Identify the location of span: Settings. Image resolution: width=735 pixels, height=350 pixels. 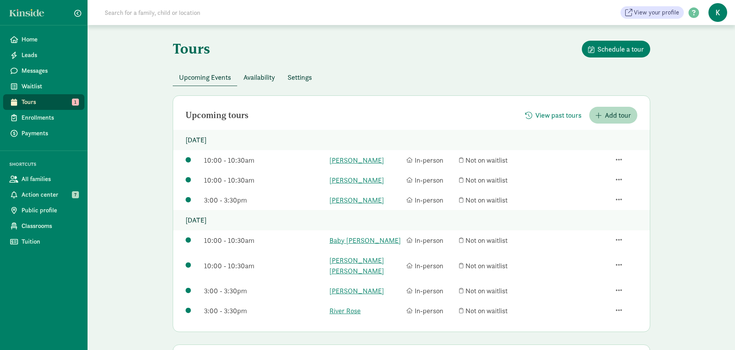
(300, 77).